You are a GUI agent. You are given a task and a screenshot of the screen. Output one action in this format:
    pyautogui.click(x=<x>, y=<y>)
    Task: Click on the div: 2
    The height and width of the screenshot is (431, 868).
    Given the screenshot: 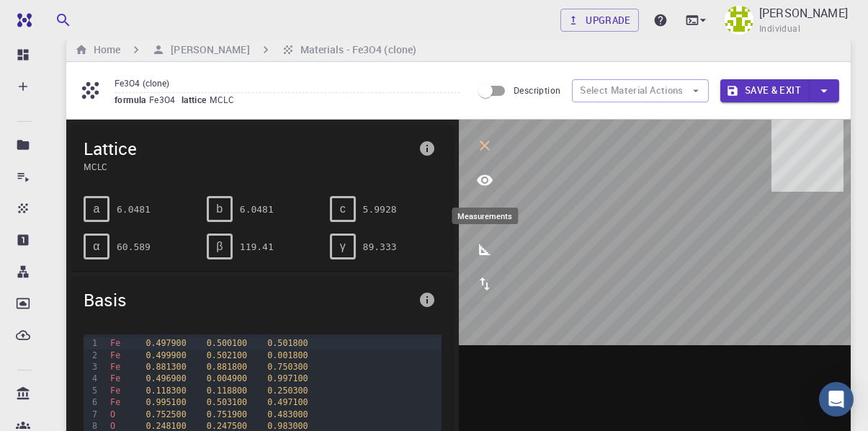 What is the action you would take?
    pyautogui.click(x=92, y=355)
    